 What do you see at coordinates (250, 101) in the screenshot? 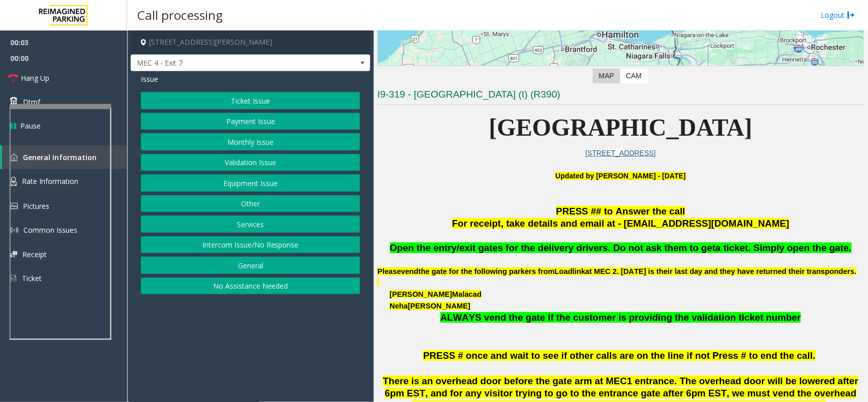
I see `button: Ticket Issue` at bounding box center [250, 101].